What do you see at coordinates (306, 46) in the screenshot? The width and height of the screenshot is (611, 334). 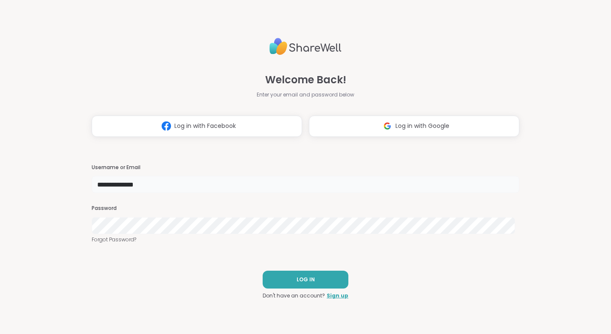 I see `img: ShareWell Logo` at bounding box center [306, 46].